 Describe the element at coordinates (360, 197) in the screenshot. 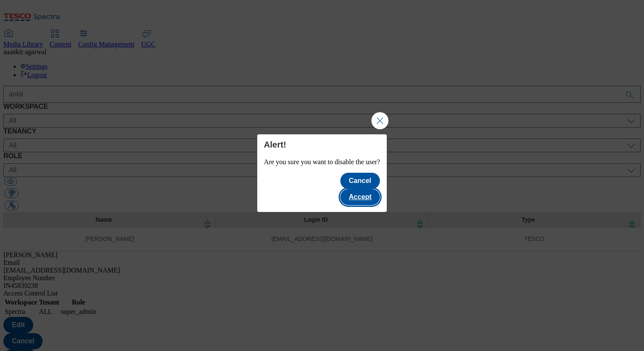

I see `button: Accept` at that location.